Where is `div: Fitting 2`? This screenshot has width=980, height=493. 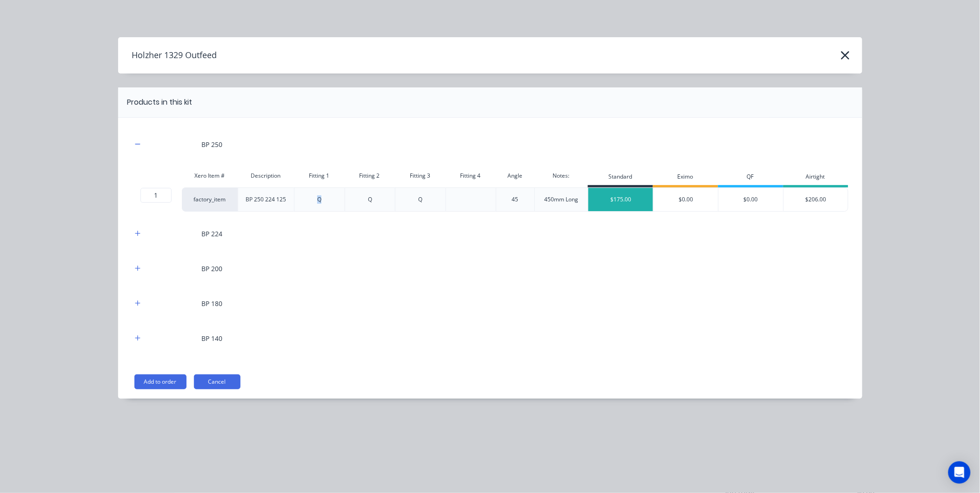
div: Fitting 2 is located at coordinates (369, 176).